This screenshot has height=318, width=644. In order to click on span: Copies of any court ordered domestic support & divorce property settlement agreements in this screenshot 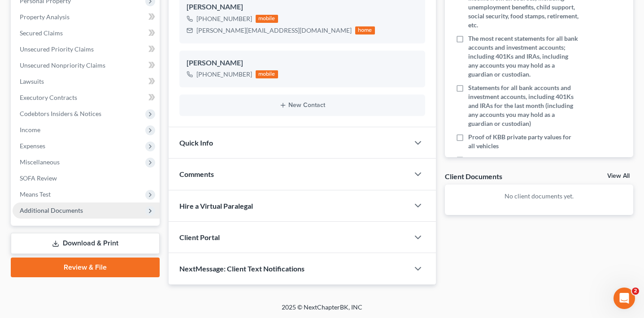, I will do `click(523, 168)`.